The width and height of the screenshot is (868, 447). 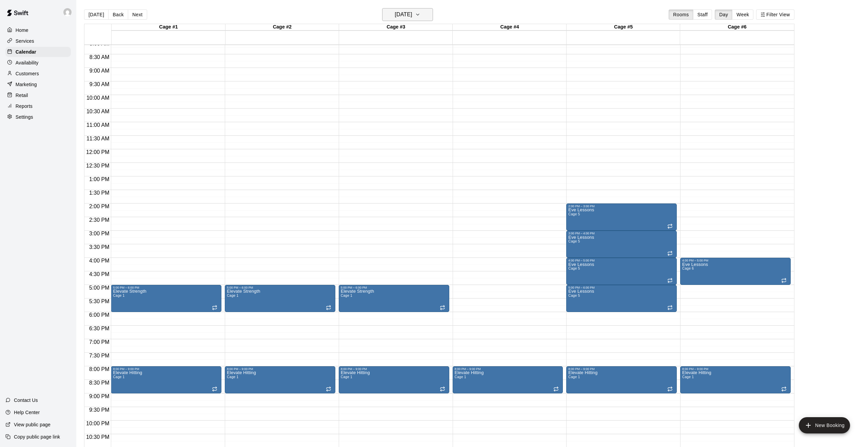 What do you see at coordinates (38, 74) in the screenshot?
I see `div: Customers` at bounding box center [38, 74].